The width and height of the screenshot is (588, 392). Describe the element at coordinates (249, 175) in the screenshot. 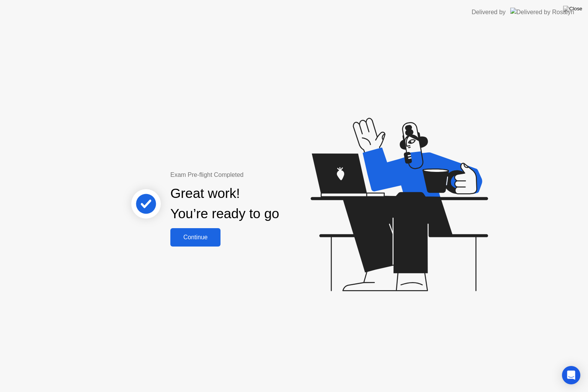

I see `div: Exam Pre-flight Completed` at that location.